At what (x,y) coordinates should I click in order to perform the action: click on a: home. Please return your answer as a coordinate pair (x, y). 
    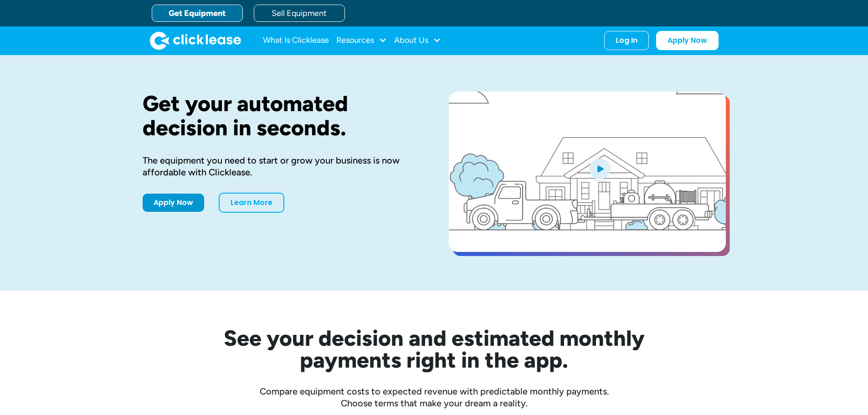
    Looking at the image, I should click on (196, 41).